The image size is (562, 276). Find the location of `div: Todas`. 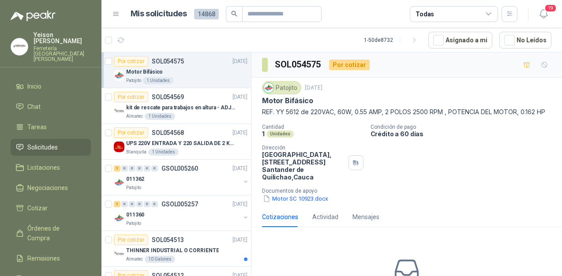

div: Todas is located at coordinates (425, 14).